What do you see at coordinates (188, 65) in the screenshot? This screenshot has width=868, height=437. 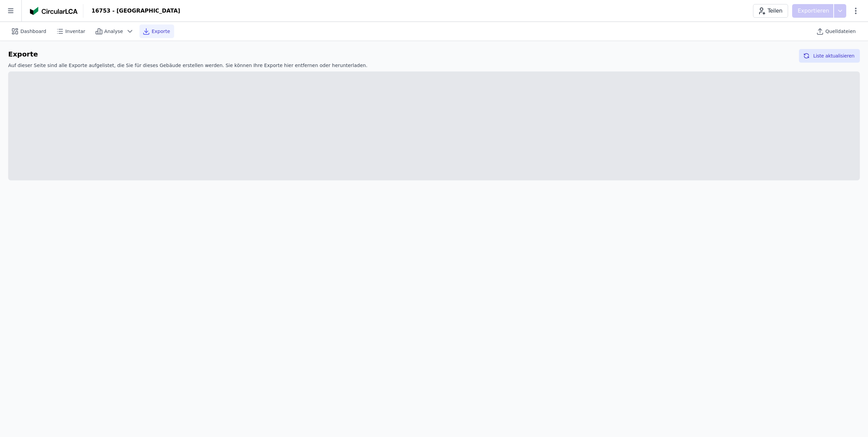 I see `h6: Auf dieser Seite sind alle Exporte aufgelistet, die Sie für dieses Gebäude erstellen werden. Sie ...` at bounding box center [188, 65].